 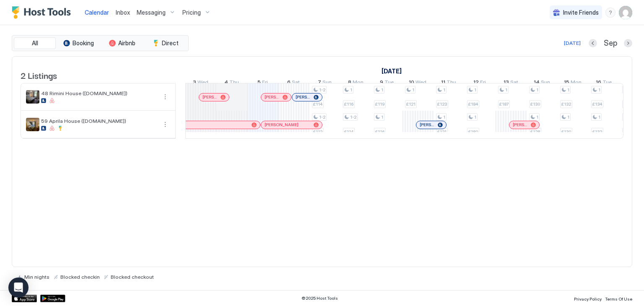 I want to click on span: Calendar, so click(x=96, y=12).